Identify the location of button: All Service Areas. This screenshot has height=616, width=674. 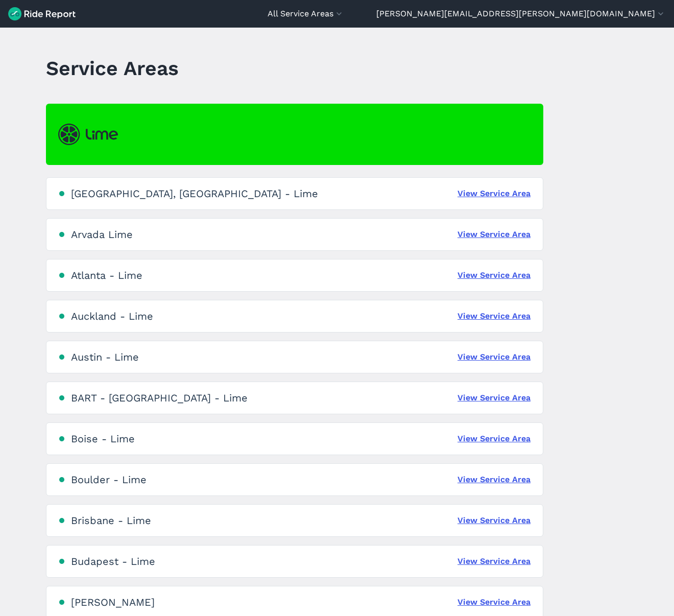
(306, 14).